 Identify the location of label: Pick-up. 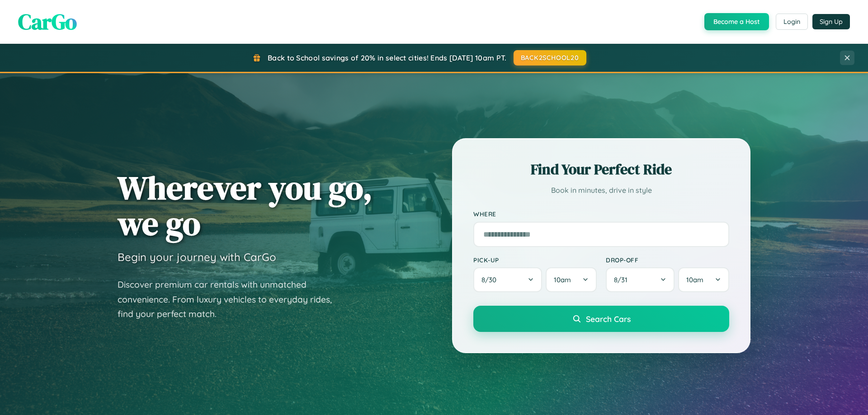
(535, 259).